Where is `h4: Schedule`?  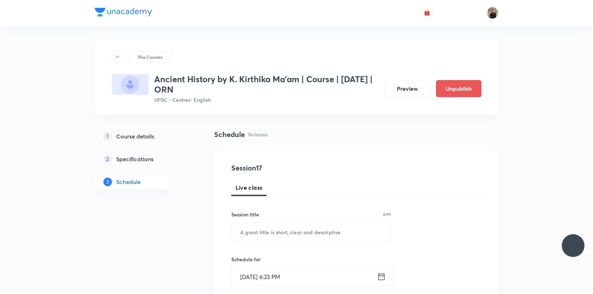 h4: Schedule is located at coordinates (230, 134).